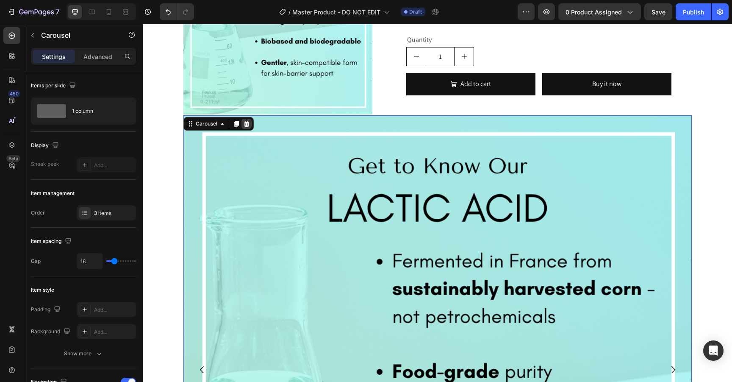  What do you see at coordinates (600, 12) in the screenshot?
I see `button: 0 product assigned` at bounding box center [600, 12].